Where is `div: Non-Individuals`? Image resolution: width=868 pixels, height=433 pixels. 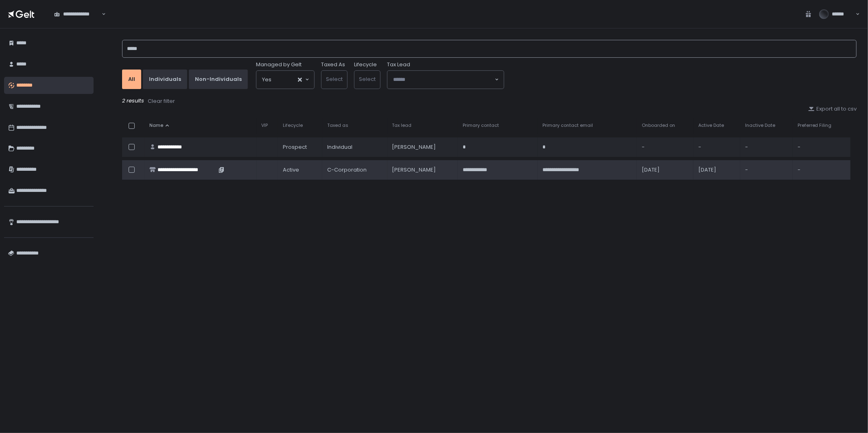
div: Non-Individuals is located at coordinates (218, 79).